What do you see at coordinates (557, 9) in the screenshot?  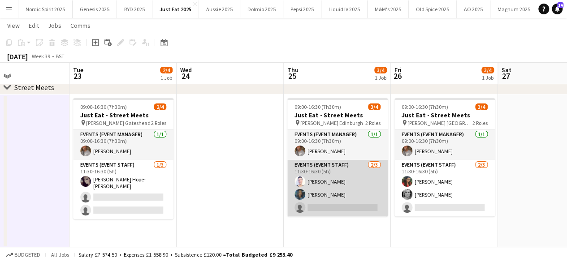 I see `a: 14` at bounding box center [557, 9].